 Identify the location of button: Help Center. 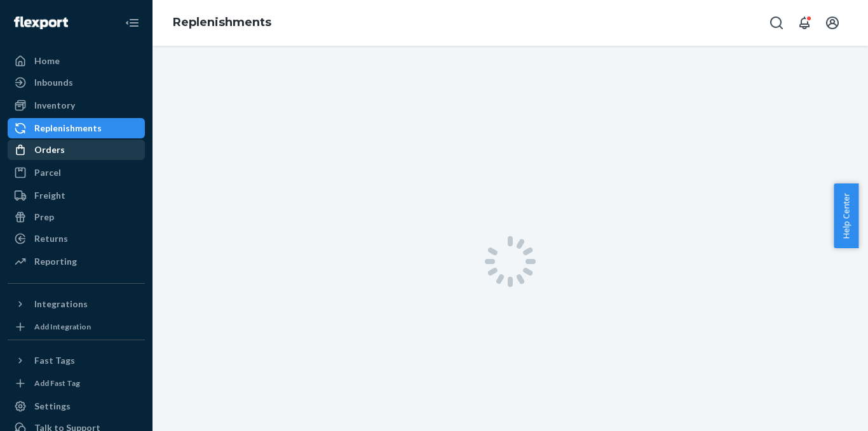
(846, 216).